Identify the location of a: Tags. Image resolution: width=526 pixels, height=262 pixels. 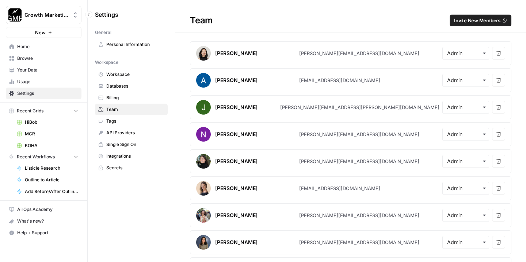
(131, 121).